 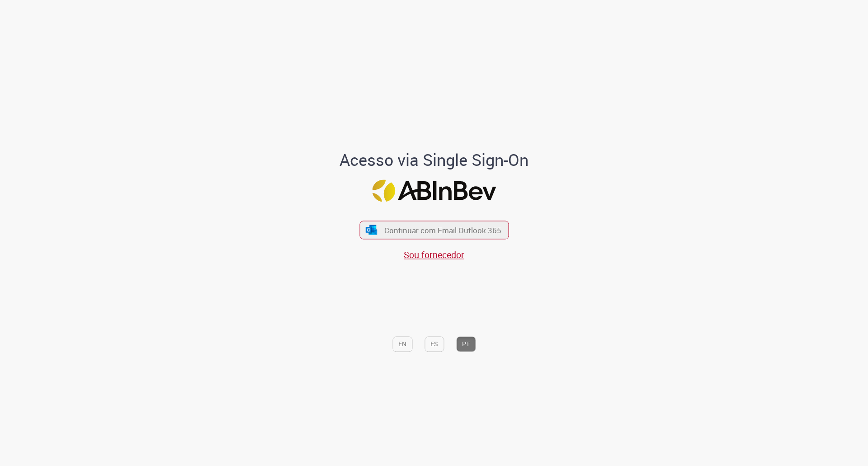 What do you see at coordinates (402, 344) in the screenshot?
I see `button: EN` at bounding box center [402, 344].